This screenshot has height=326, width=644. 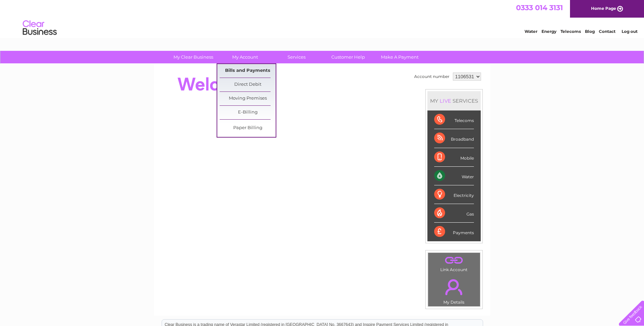 What do you see at coordinates (454, 101) in the screenshot?
I see `div: MY SERVICES` at bounding box center [454, 101].